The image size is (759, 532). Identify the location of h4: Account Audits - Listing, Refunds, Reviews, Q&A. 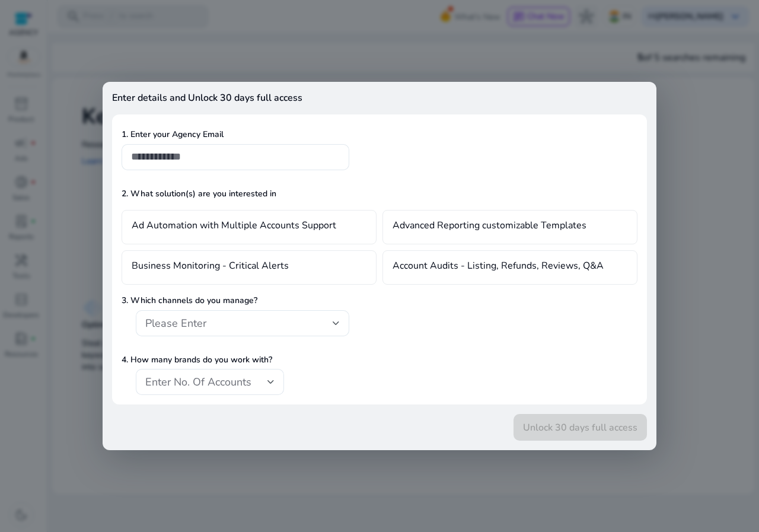
(498, 267).